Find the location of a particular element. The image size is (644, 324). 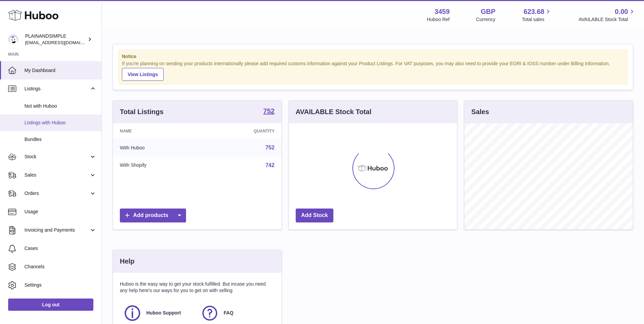

a: FAQ is located at coordinates (236, 313).